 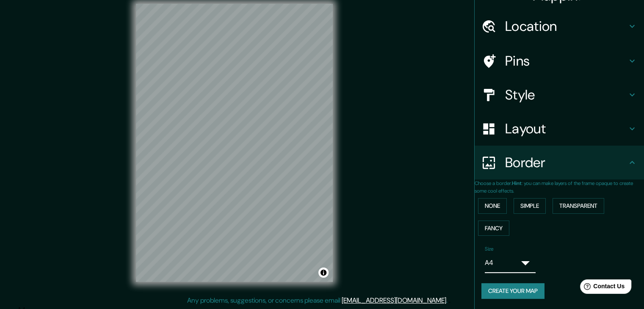 What do you see at coordinates (566, 95) in the screenshot?
I see `h4: Style` at bounding box center [566, 95].